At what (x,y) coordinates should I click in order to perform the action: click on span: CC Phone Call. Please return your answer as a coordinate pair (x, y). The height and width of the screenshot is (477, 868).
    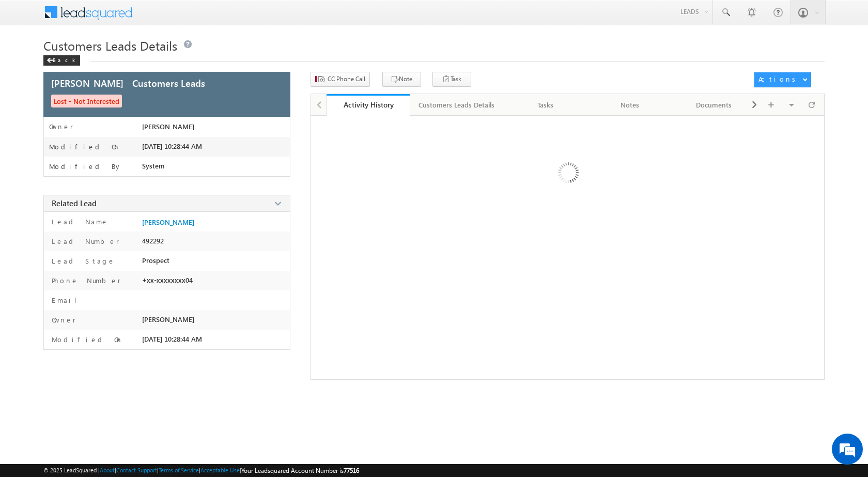
    Looking at the image, I should click on (346, 79).